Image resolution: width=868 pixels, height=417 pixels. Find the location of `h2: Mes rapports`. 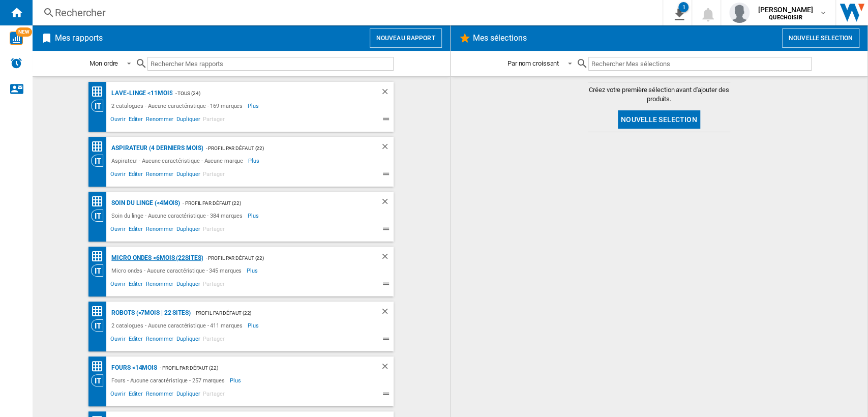

h2: Mes rapports is located at coordinates (79, 38).